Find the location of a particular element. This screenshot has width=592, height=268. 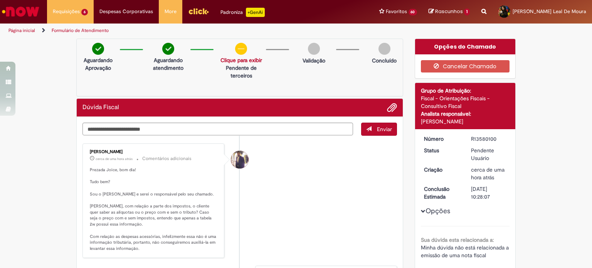

p: Validação is located at coordinates (314, 60).